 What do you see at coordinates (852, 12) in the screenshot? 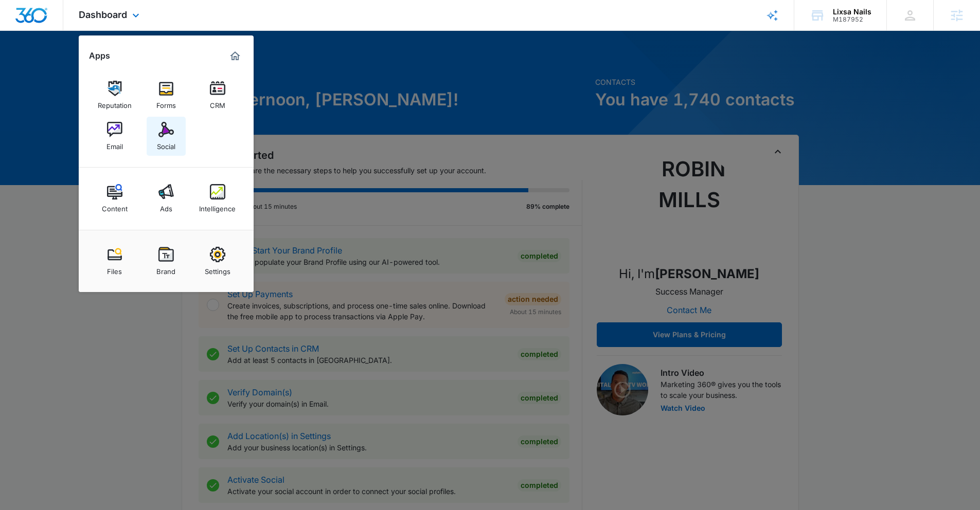
I see `div: account name` at bounding box center [852, 12].